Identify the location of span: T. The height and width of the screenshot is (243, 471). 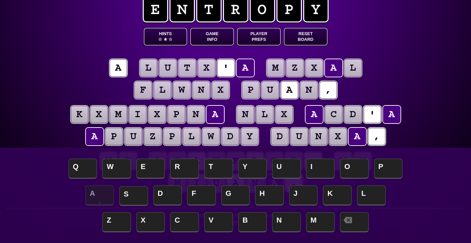
(219, 168).